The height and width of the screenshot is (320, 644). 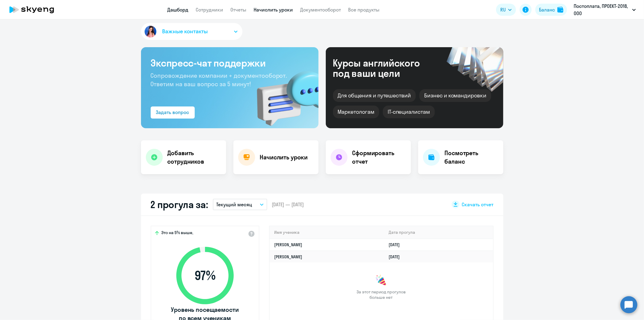 What do you see at coordinates (455, 95) in the screenshot?
I see `div: Бизнес и командировки` at bounding box center [455, 95].